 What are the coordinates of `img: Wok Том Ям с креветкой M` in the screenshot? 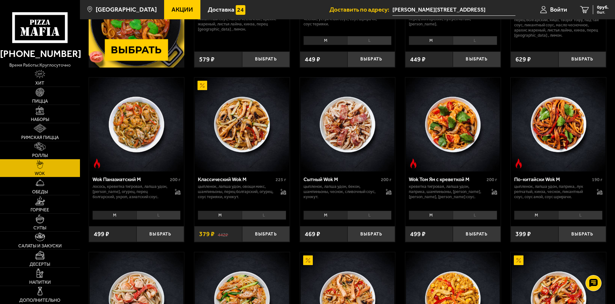 It's located at (453, 124).